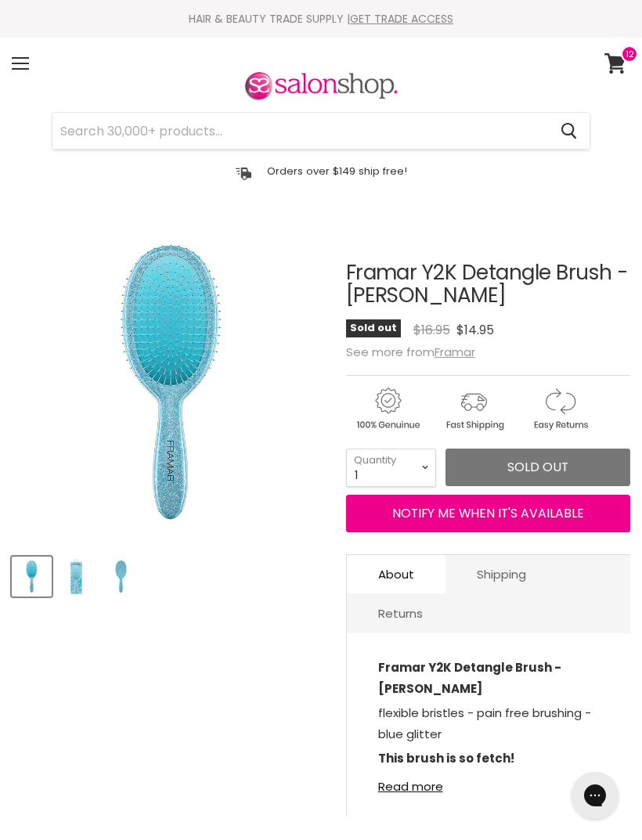 The height and width of the screenshot is (840, 642). I want to click on div: Product thumbnails, so click(170, 574).